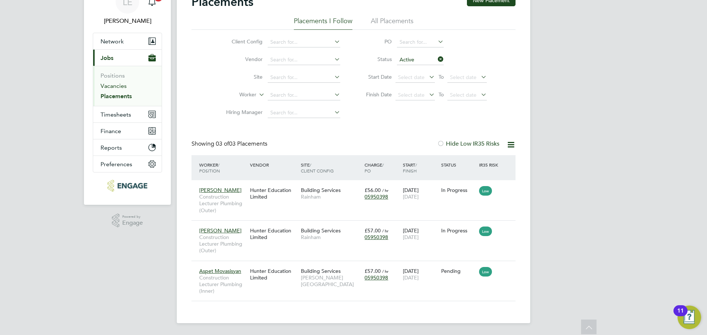 The width and height of the screenshot is (707, 335). I want to click on span: £56.00, so click(373, 190).